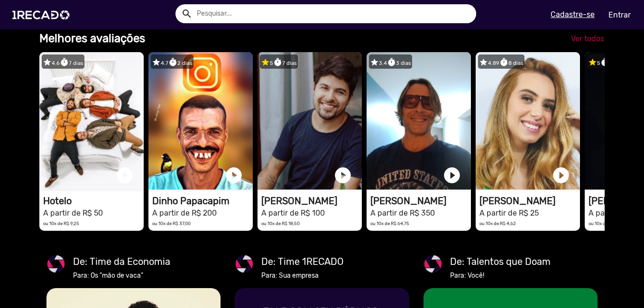 The image size is (644, 308). Describe the element at coordinates (620, 14) in the screenshot. I see `a: Entrar` at that location.